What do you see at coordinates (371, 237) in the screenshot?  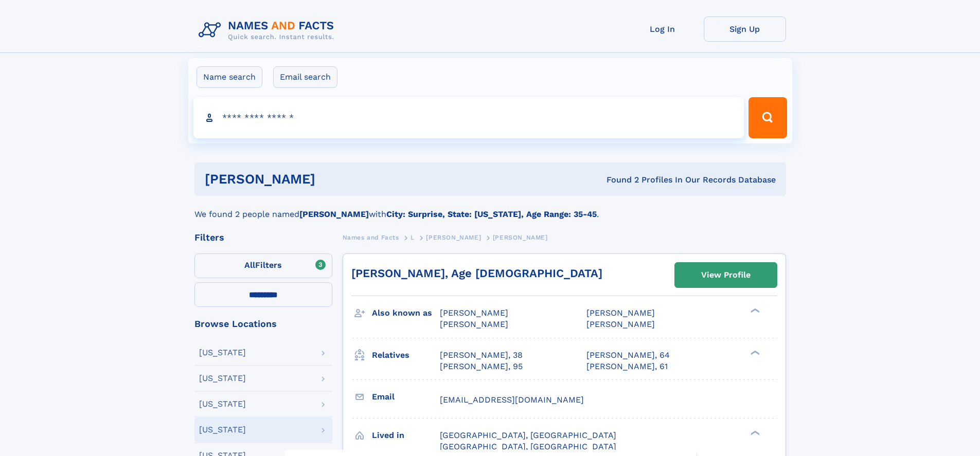 I see `a: Names and Facts` at bounding box center [371, 237].